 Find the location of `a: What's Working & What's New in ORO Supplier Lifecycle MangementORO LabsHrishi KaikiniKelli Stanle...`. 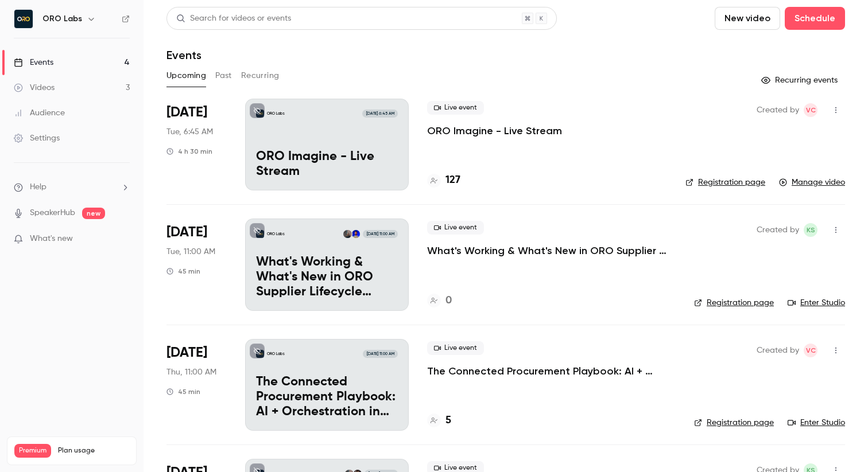

a: What's Working & What's New in ORO Supplier Lifecycle MangementORO LabsHrishi KaikiniKelli Stanle... is located at coordinates (327, 265).